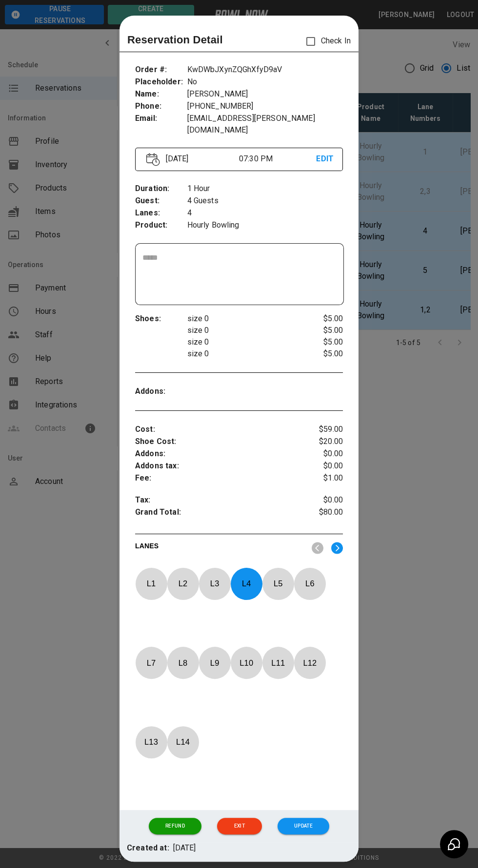 The image size is (478, 868). I want to click on p: Lanes :, so click(161, 213).